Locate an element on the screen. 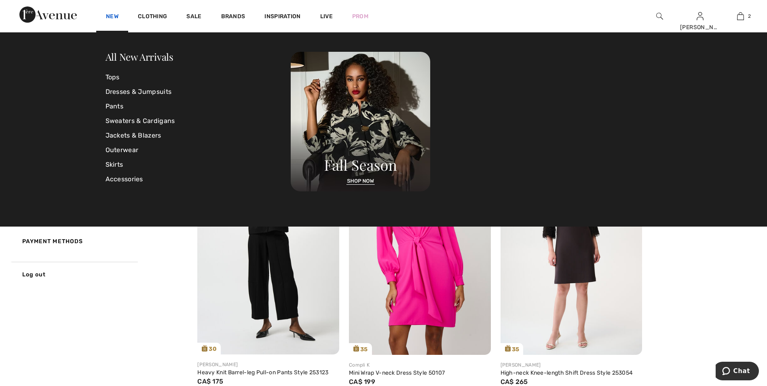 Image resolution: width=767 pixels, height=386 pixels. a: High-neck Knee-length Shift Dress Style 253054 is located at coordinates (567, 373).